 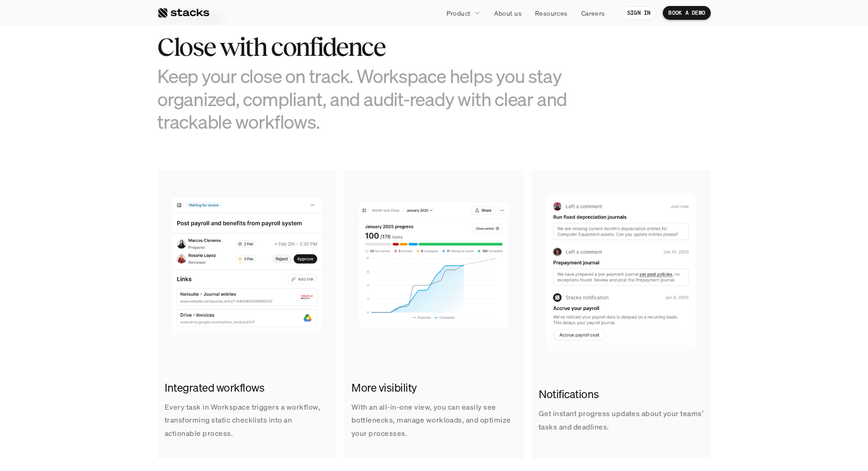 I want to click on p: Product, so click(x=459, y=13).